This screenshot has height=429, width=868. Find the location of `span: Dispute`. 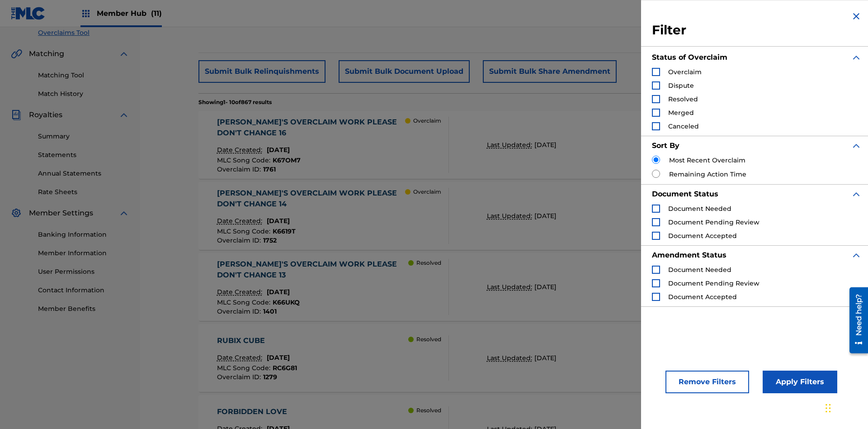

span: Dispute is located at coordinates (681, 86).